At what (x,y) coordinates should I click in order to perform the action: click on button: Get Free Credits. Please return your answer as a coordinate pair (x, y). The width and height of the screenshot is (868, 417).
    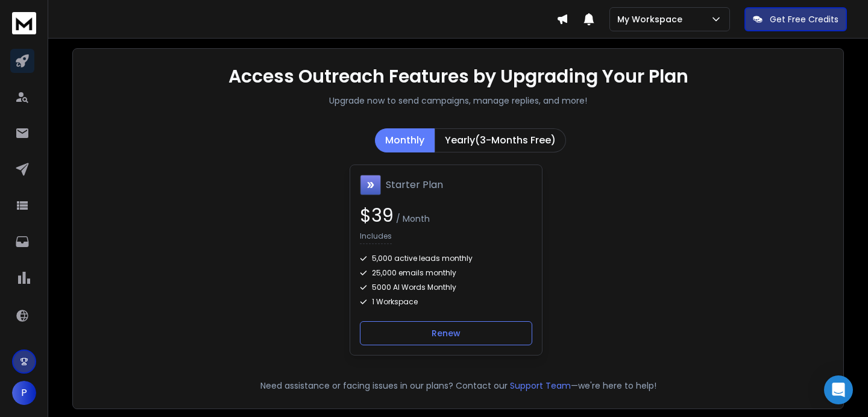
    Looking at the image, I should click on (795, 19).